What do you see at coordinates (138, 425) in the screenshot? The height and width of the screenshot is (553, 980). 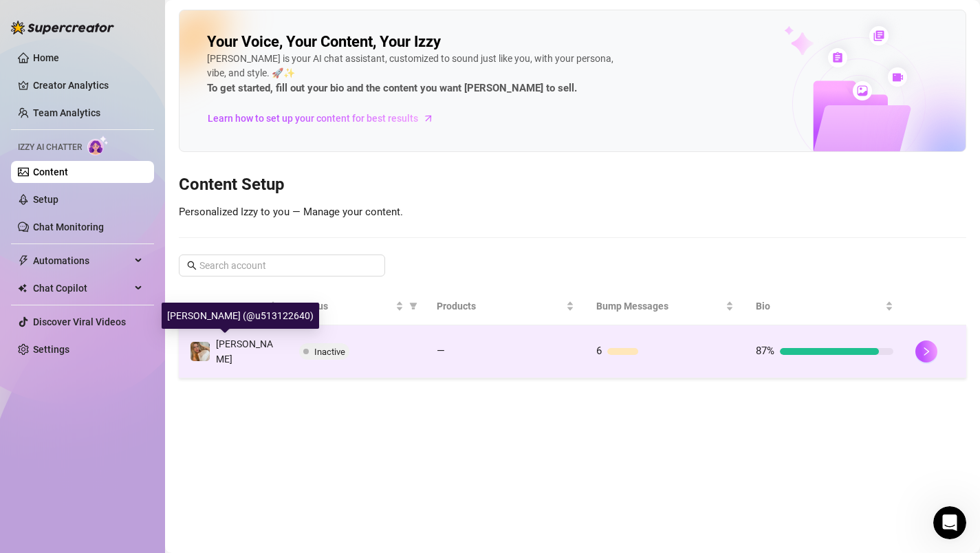 I see `span: neutral face reaction` at bounding box center [138, 425].